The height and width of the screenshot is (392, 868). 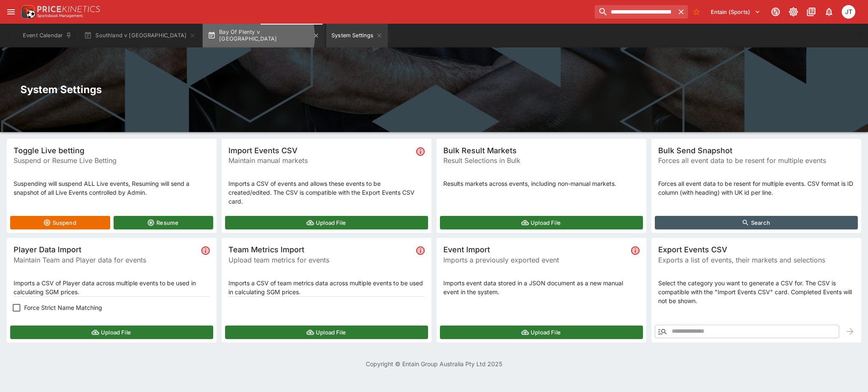 I want to click on span: Maintain Team and Player data for events, so click(x=106, y=260).